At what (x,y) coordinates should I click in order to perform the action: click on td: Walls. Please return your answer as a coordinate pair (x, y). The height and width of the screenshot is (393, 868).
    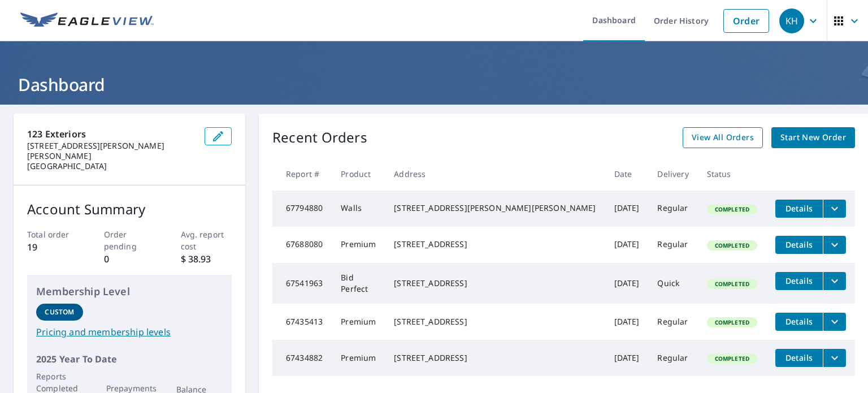
    Looking at the image, I should click on (358, 209).